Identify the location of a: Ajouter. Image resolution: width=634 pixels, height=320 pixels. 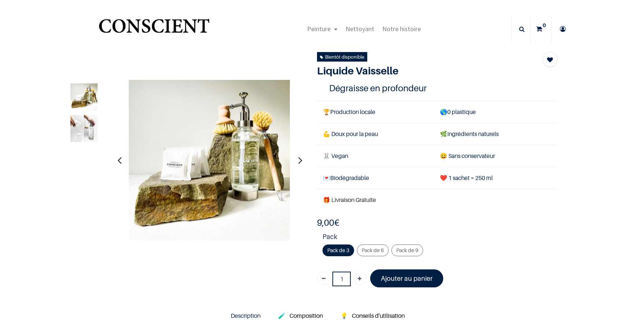
(359, 278).